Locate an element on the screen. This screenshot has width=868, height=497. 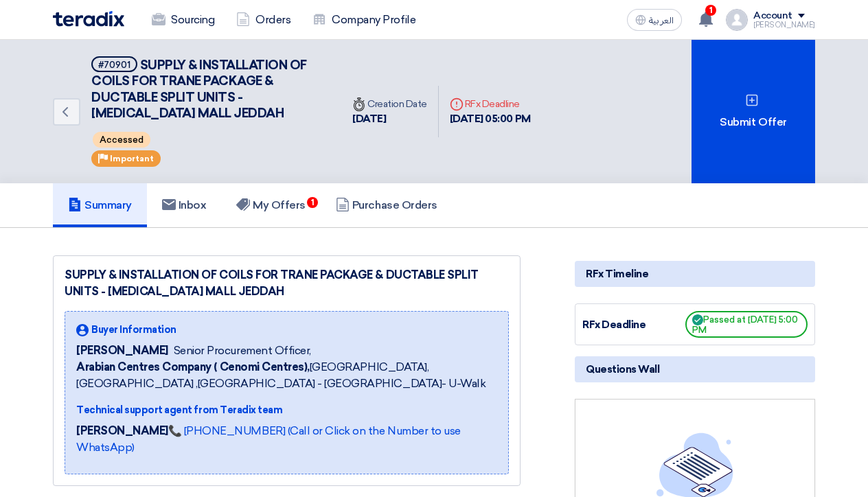
div: Technical support agent from Teradix team is located at coordinates (286, 410).